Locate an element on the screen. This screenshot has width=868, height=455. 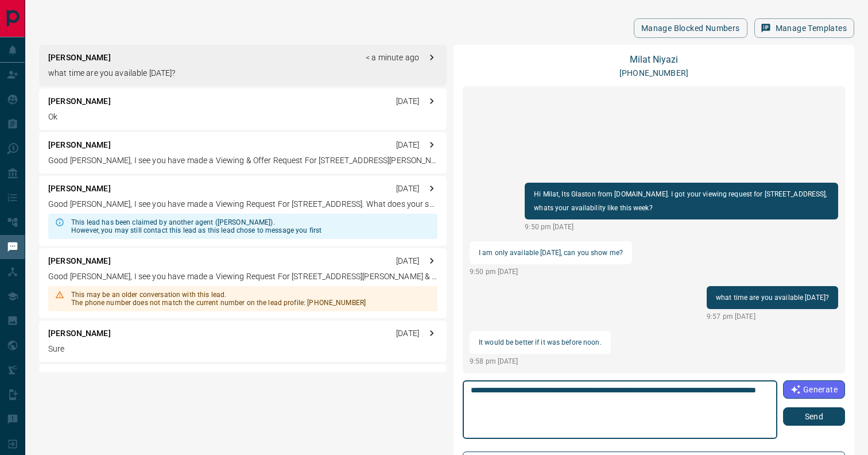
button: Manage Blocked Numbers is located at coordinates (691, 28).